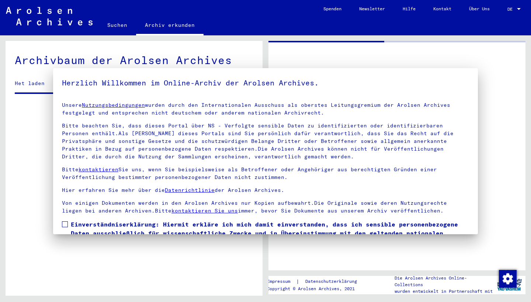 The image size is (531, 302). I want to click on h5: Herzlich Willkommen im Online-Archiv der Arolsen Archives., so click(265, 83).